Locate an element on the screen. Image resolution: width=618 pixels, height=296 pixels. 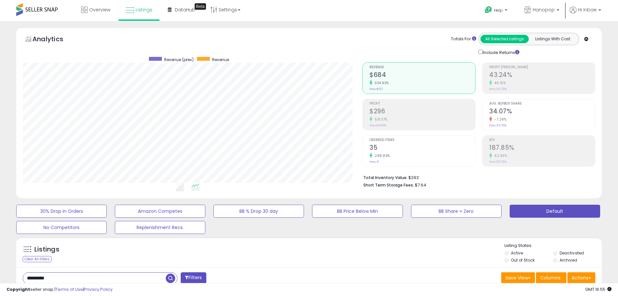
h2: $296 is located at coordinates (422, 112).